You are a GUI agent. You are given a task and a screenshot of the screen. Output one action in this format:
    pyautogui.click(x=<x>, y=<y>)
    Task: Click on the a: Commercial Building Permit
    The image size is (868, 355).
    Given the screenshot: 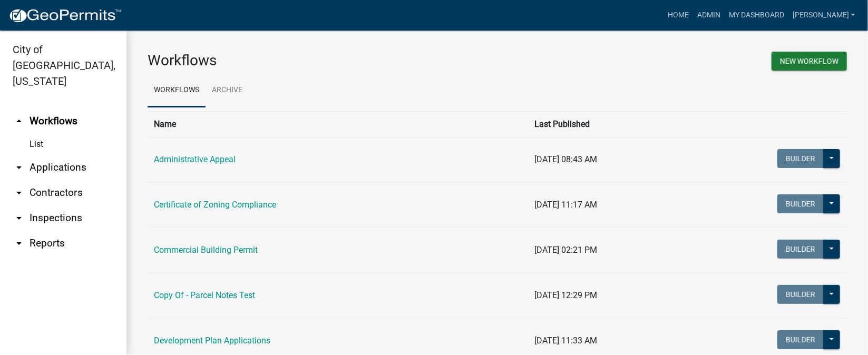 What is the action you would take?
    pyautogui.click(x=205, y=250)
    